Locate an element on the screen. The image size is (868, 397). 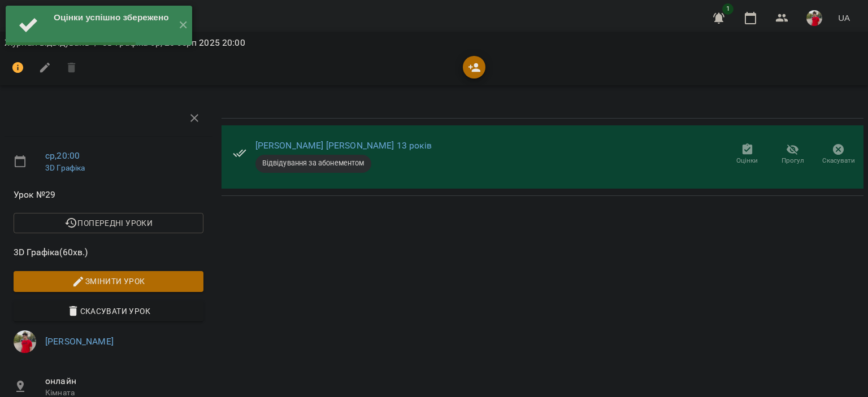
button: Оцінки is located at coordinates (747, 155).